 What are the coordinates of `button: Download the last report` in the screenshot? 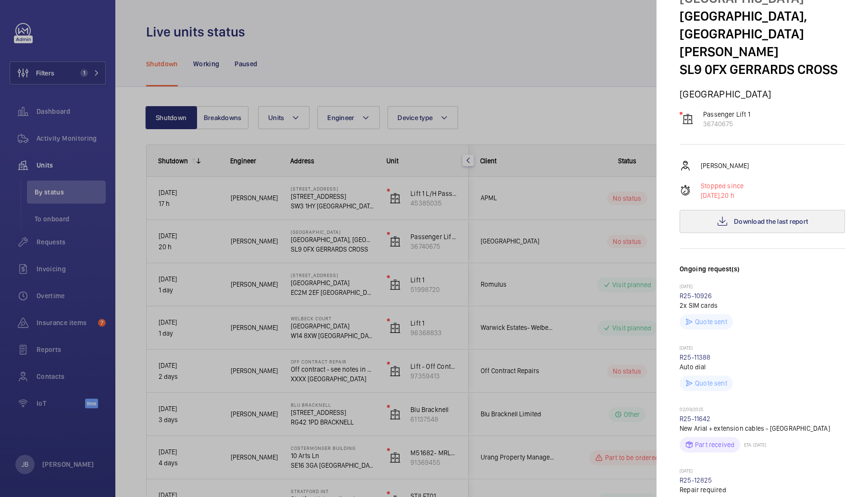 It's located at (762, 222).